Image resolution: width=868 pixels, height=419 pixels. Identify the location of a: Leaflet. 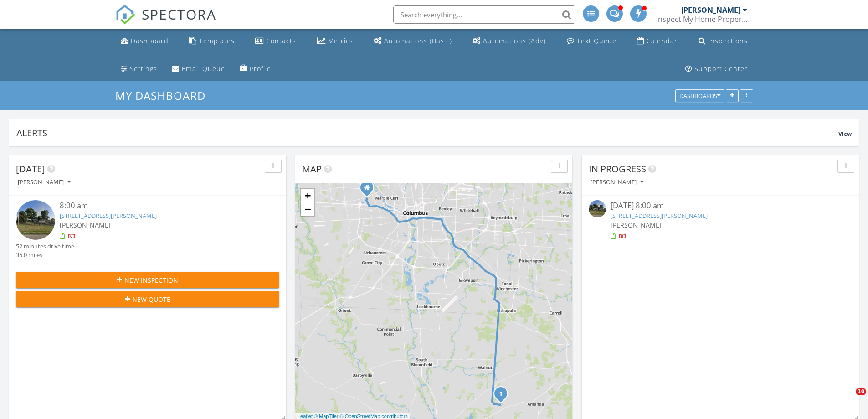
(305, 417).